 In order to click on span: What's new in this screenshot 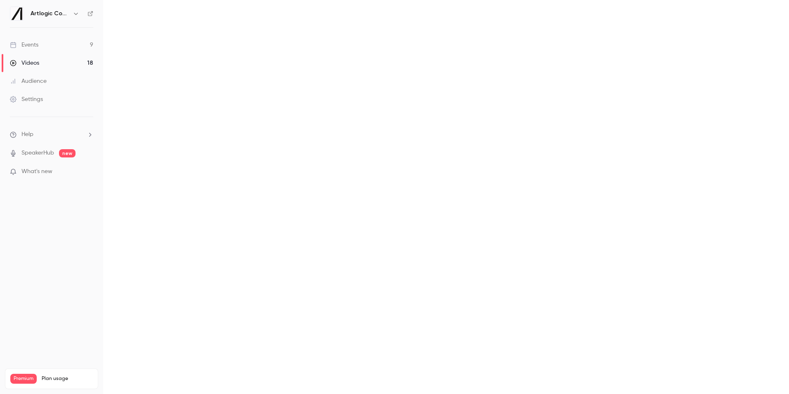, I will do `click(37, 172)`.